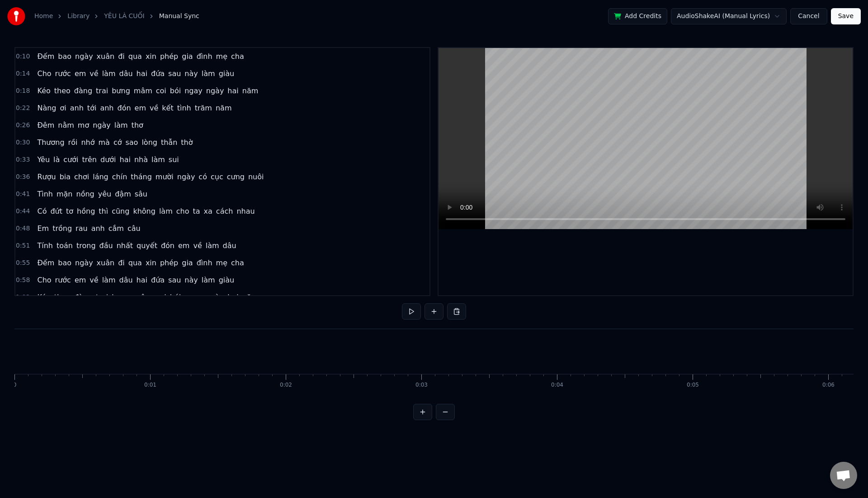 Image resolution: width=868 pixels, height=498 pixels. I want to click on span: Đêm, so click(46, 125).